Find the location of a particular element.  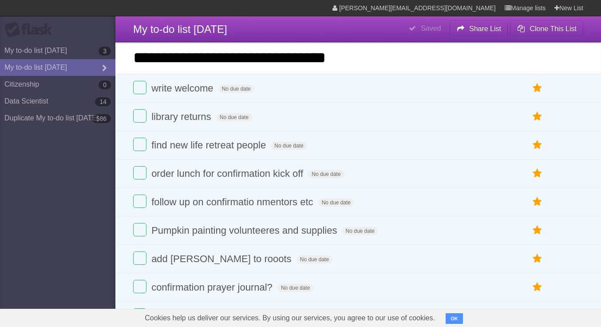

span: library returns is located at coordinates (182, 116).